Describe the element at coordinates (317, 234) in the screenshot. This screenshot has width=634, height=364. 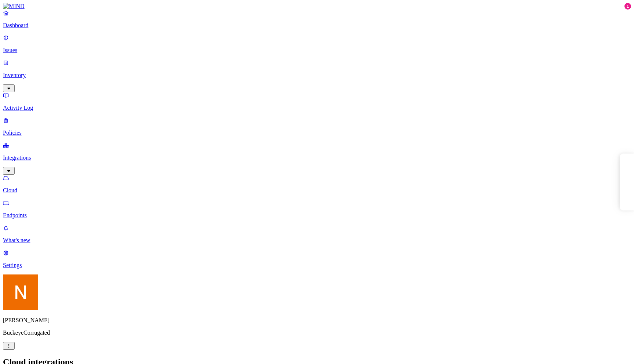
I see `a: What's new` at that location.